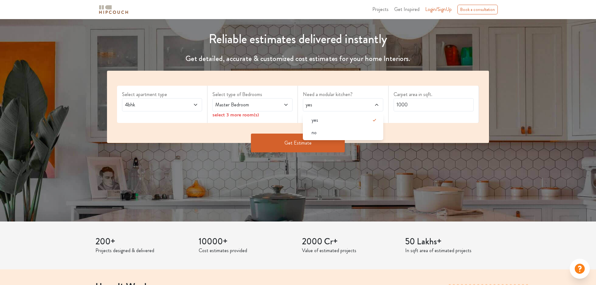 The image size is (596, 285). What do you see at coordinates (434, 94) in the screenshot?
I see `label: Carpet area in sqft.` at bounding box center [434, 94].